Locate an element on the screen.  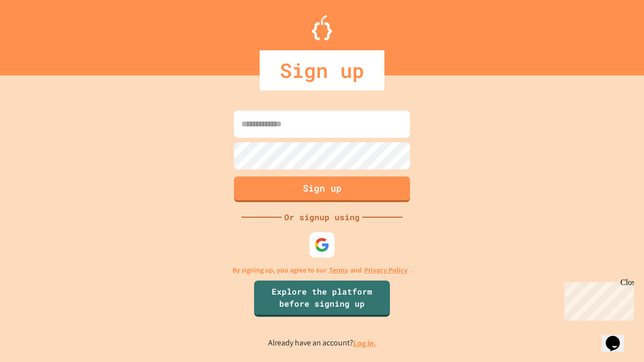
a: Privacy Policy is located at coordinates (386, 270).